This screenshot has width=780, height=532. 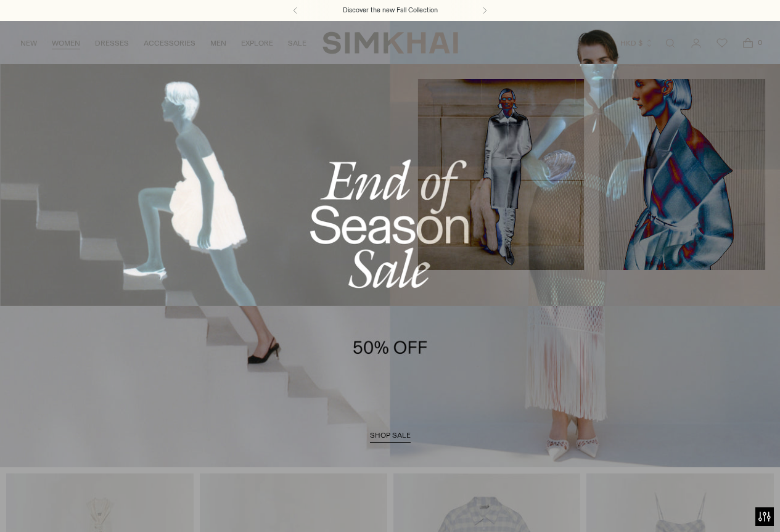 What do you see at coordinates (112, 43) in the screenshot?
I see `a: DRESSES` at bounding box center [112, 43].